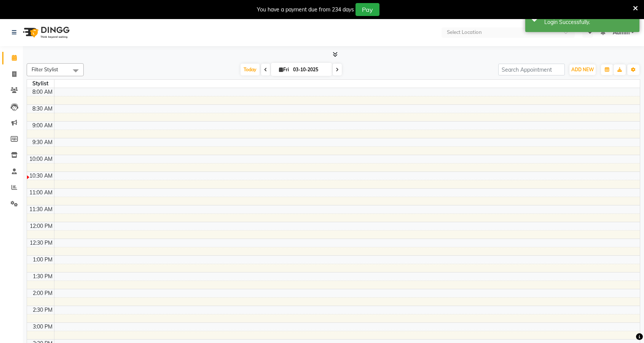  Describe the element at coordinates (250, 69) in the screenshot. I see `span: Today` at that location.